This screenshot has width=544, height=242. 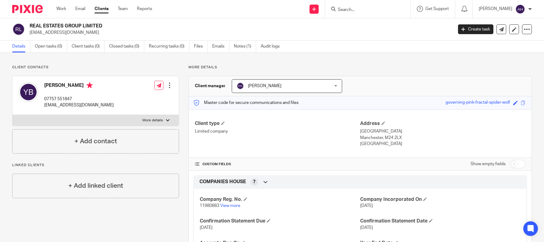 What do you see at coordinates (200, 46) in the screenshot?
I see `a: Files` at bounding box center [200, 46].